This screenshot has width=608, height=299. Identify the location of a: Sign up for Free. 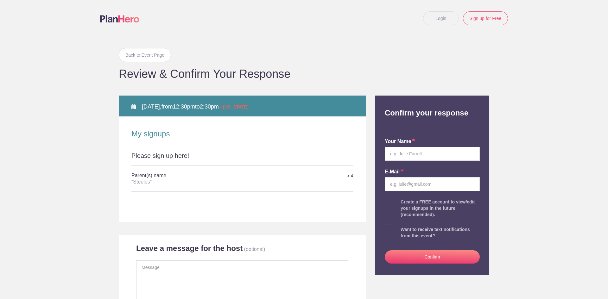
(486, 18).